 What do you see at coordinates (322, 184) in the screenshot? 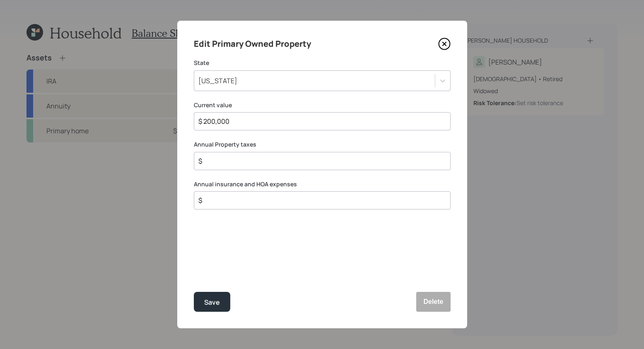
I see `label: Annual insurance and HOA expenses` at bounding box center [322, 184].